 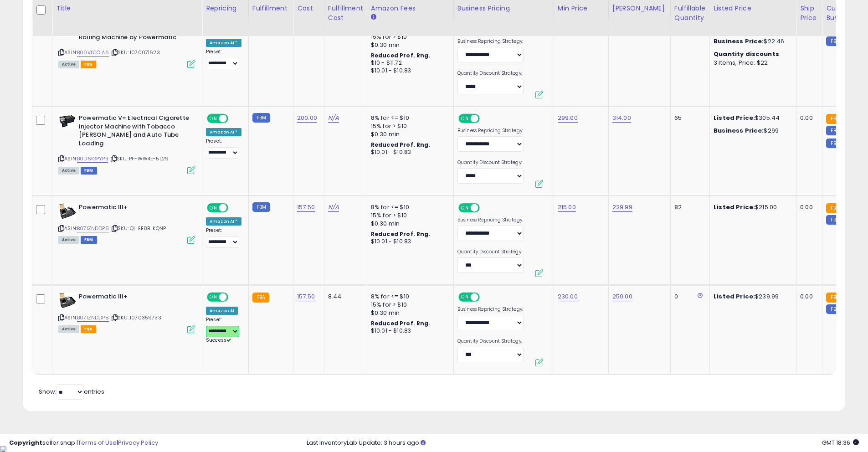 I want to click on b: Powermatic III+, so click(x=134, y=208).